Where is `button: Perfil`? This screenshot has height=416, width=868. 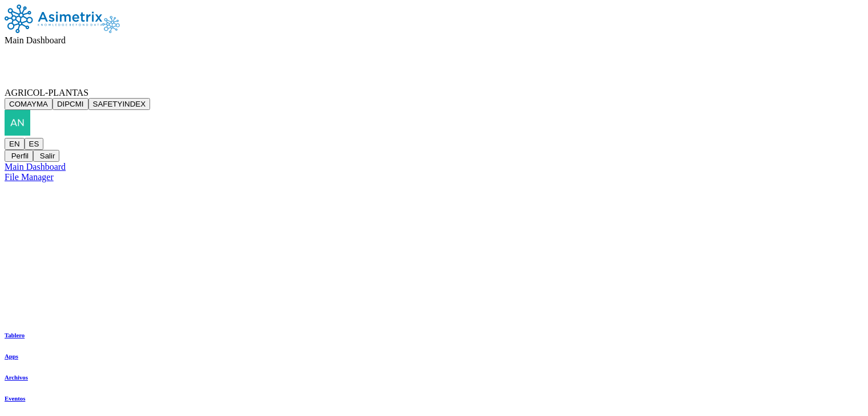
button: Perfil is located at coordinates (19, 155).